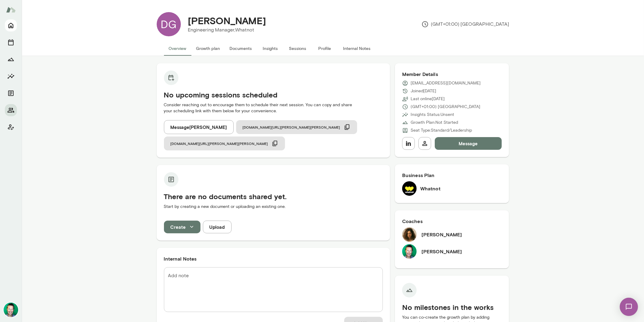 This screenshot has width=644, height=322. What do you see at coordinates (11, 127) in the screenshot?
I see `button: Client app` at bounding box center [11, 127].